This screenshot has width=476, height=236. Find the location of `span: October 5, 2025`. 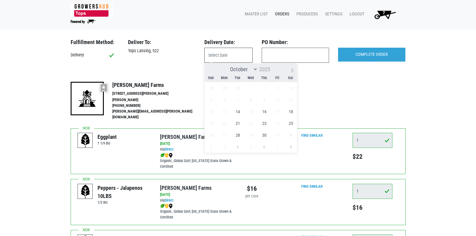

span: October 5, 2025 is located at coordinates (211, 100).